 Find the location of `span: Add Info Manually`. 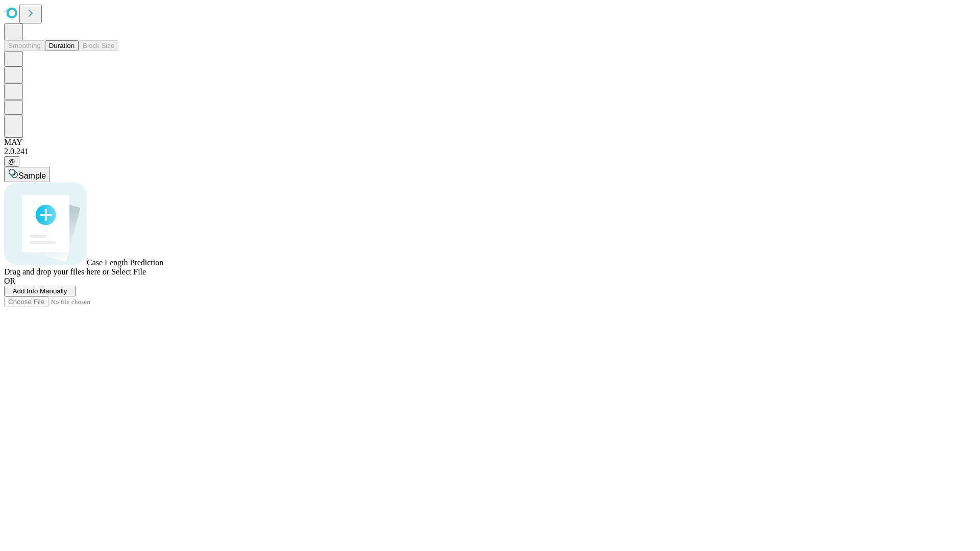

span: Add Info Manually is located at coordinates (39, 291).